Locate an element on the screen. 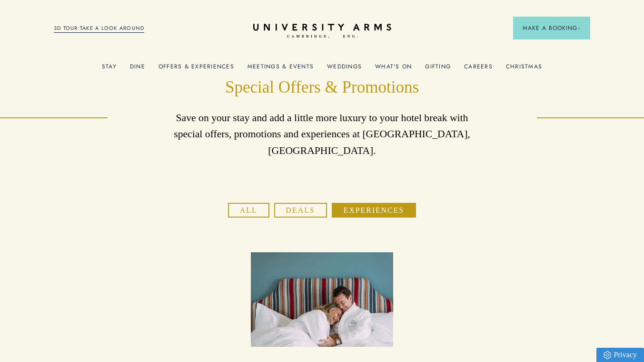 The width and height of the screenshot is (644, 362). span: Make a Booking is located at coordinates (551, 28).